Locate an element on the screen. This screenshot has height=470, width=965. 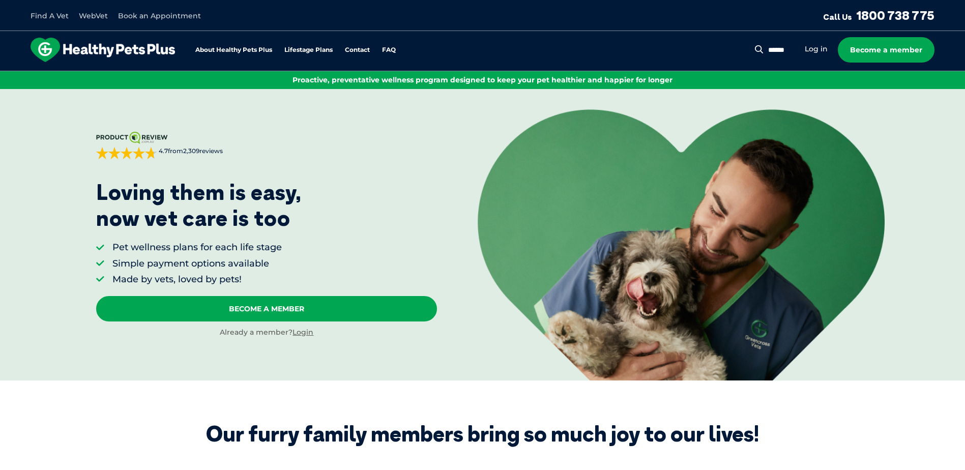
span: 2,309 reviews is located at coordinates (203, 151).